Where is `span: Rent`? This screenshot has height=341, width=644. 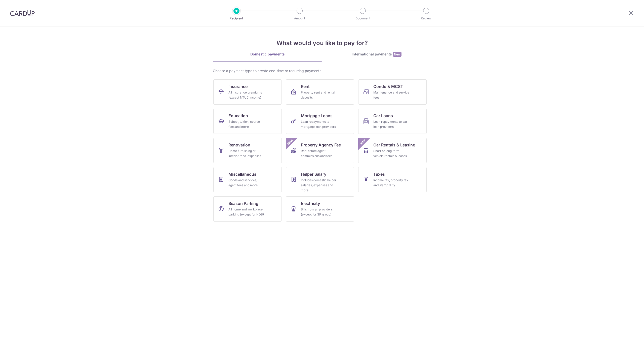 span: Rent is located at coordinates (306, 86).